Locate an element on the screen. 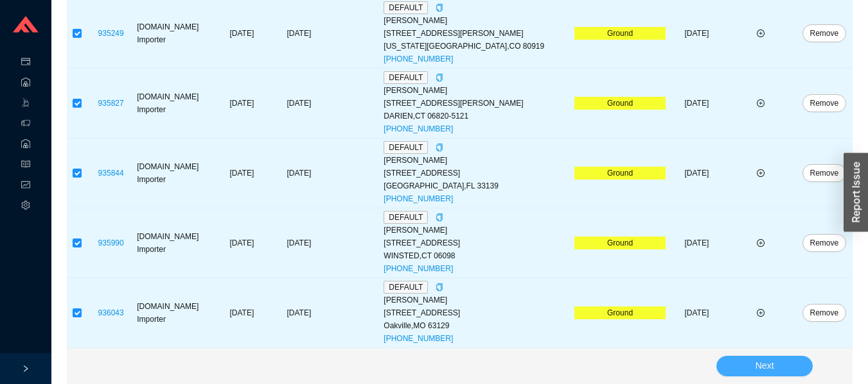 The image size is (868, 384). span: read is located at coordinates (26, 166).